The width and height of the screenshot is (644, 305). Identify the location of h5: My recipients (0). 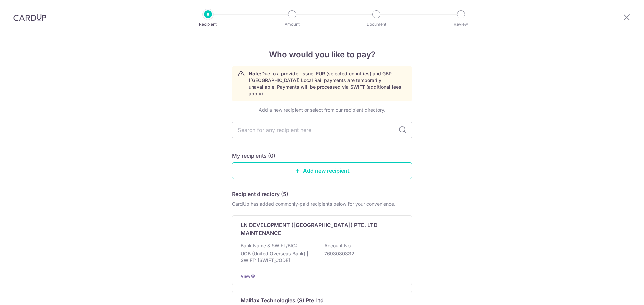
(254, 156).